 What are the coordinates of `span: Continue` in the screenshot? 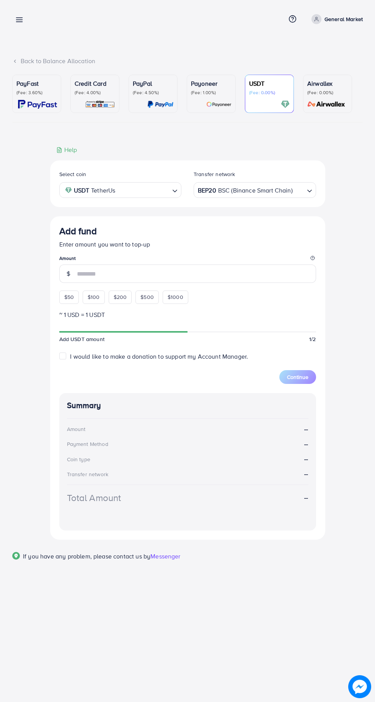 It's located at (298, 377).